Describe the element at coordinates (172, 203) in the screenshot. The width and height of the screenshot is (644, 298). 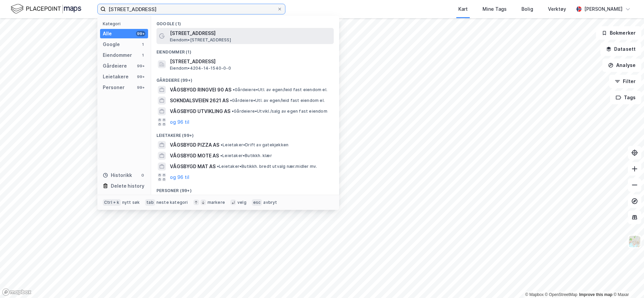
I see `div: neste kategori` at that location.